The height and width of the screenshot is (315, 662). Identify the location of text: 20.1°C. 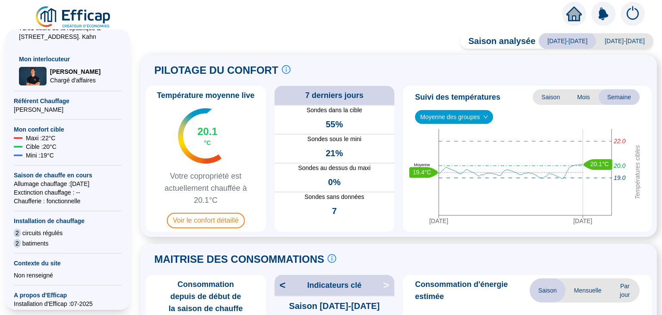
(600, 164).